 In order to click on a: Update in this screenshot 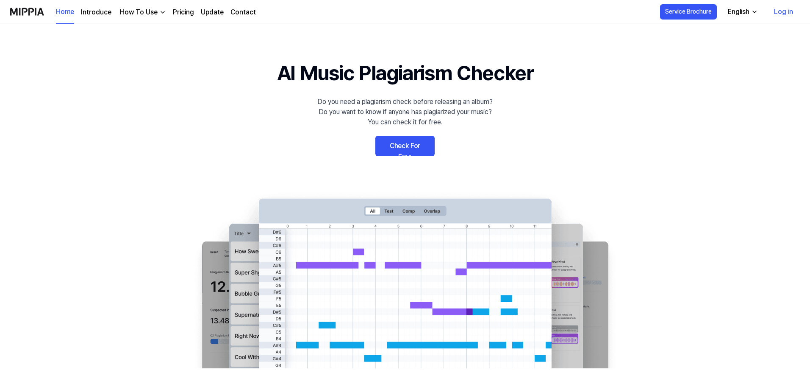, I will do `click(212, 12)`.